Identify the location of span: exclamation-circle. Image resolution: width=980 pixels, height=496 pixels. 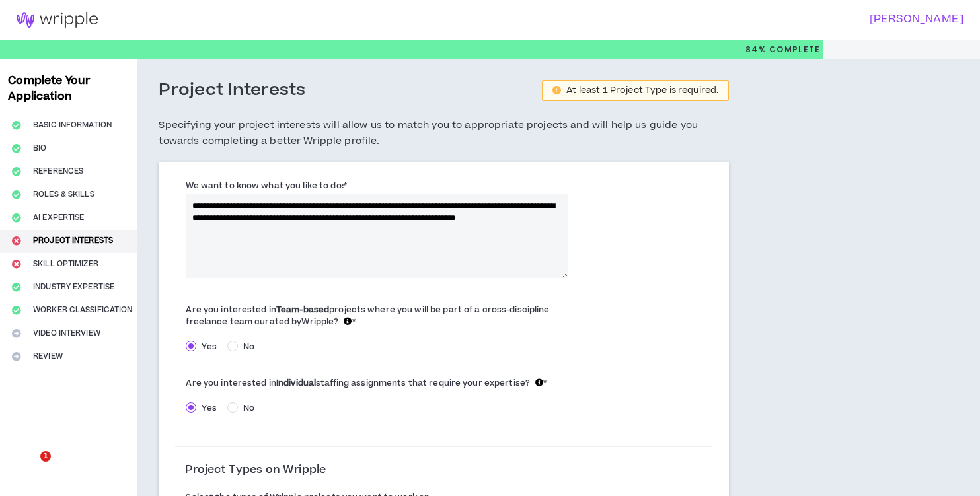
(557, 90).